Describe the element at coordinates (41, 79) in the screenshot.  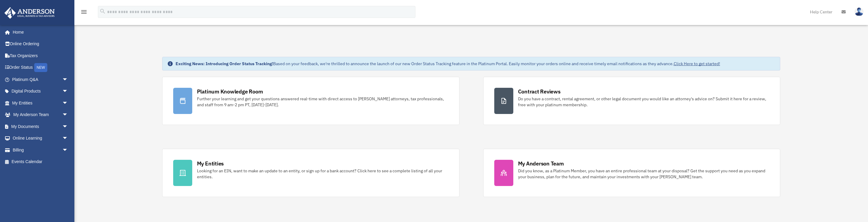
I see `a: Platinum Q&Aarrow_drop_down` at that location.